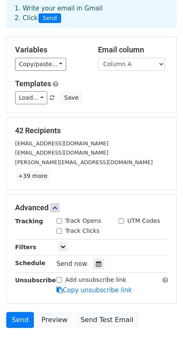  I want to click on label: Track Clicks, so click(82, 231).